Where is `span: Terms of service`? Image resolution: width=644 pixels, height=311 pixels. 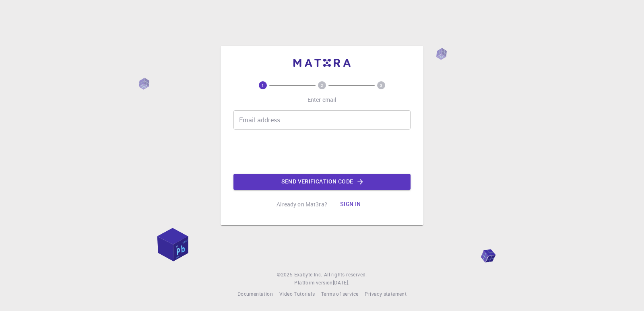 span: Terms of service is located at coordinates (339, 293).